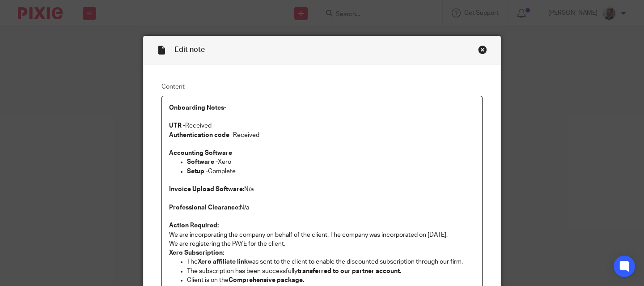 This screenshot has height=286, width=644. I want to click on label: Content, so click(322, 87).